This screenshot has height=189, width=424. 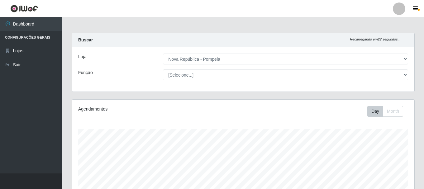 I want to click on div: First group, so click(x=385, y=111).